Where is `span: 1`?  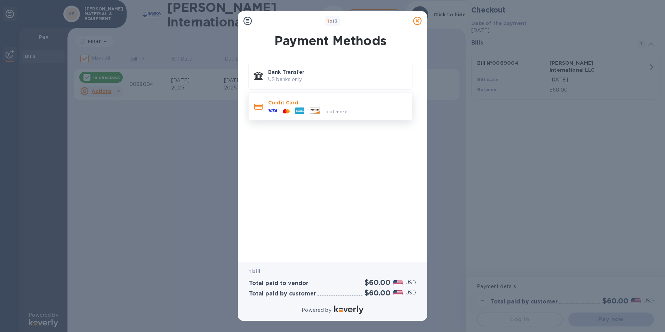 span: 1 is located at coordinates (328, 21).